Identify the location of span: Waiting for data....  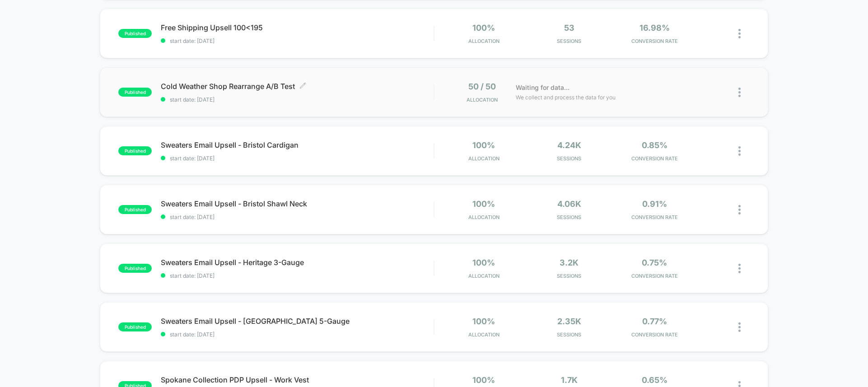
(542, 88).